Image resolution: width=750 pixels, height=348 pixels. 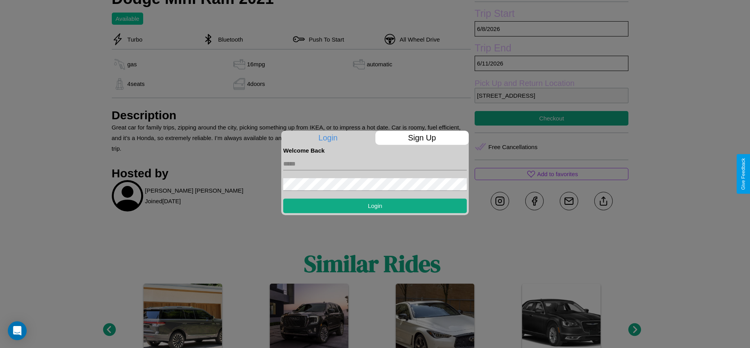 What do you see at coordinates (328, 138) in the screenshot?
I see `p: Login` at bounding box center [328, 138].